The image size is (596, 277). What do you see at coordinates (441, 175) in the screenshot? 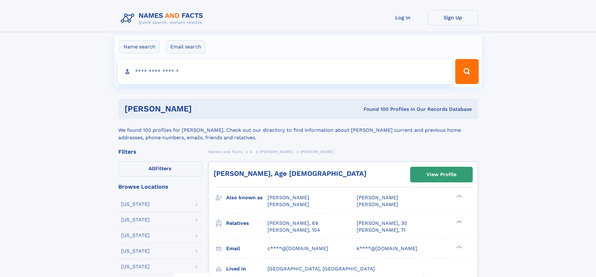
I see `div: View Profile` at bounding box center [441, 175].